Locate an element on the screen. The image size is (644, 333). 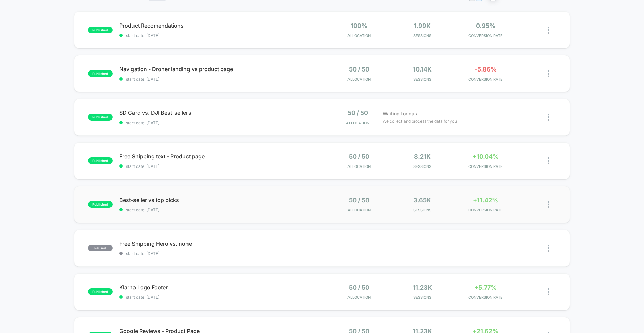
span: 8.21k is located at coordinates (422, 156).